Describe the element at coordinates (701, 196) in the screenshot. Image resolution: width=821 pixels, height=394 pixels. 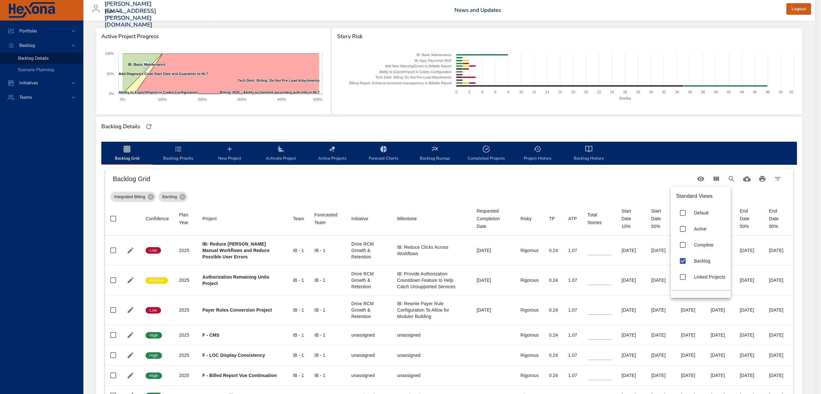
I see `h6: Standard Views` at that location.